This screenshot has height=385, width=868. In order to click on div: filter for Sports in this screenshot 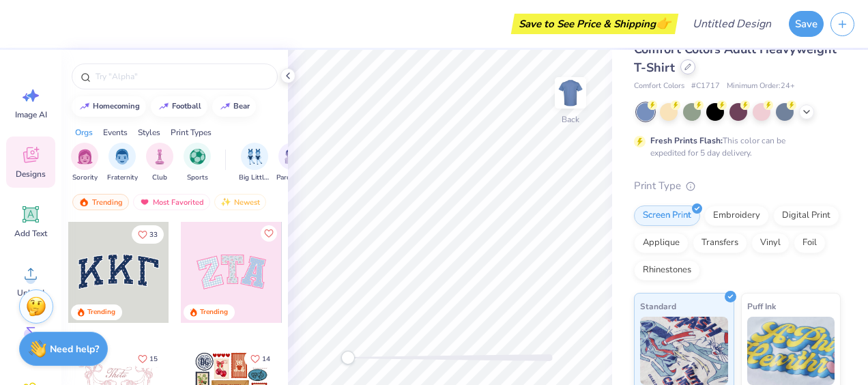, I will do `click(197, 163)`.